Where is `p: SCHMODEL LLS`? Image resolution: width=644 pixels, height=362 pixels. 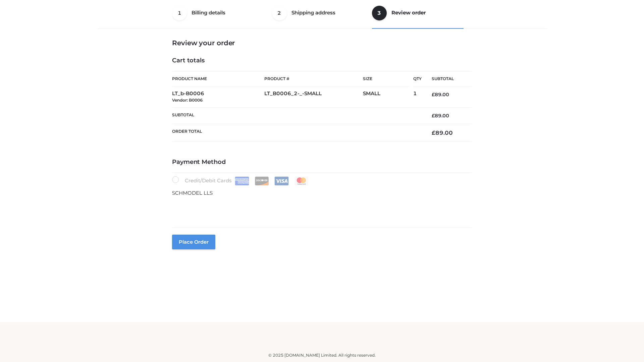 p: SCHMODEL LLS is located at coordinates (322, 193).